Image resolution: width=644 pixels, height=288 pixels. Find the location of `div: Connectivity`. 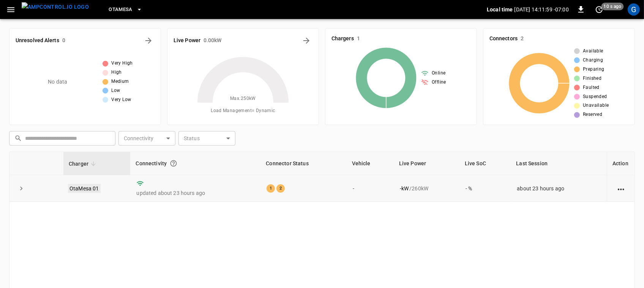

div: Connectivity is located at coordinates (195, 163).